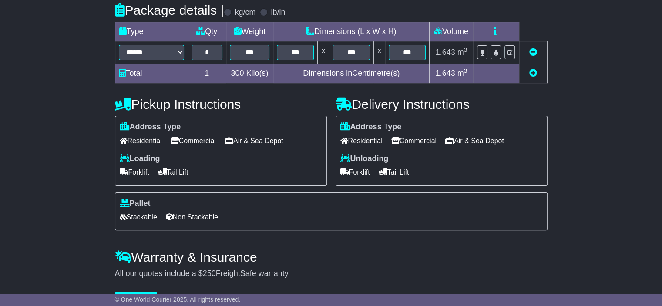 This screenshot has height=306, width=662. What do you see at coordinates (237, 73) in the screenshot?
I see `span: 300` at bounding box center [237, 73].